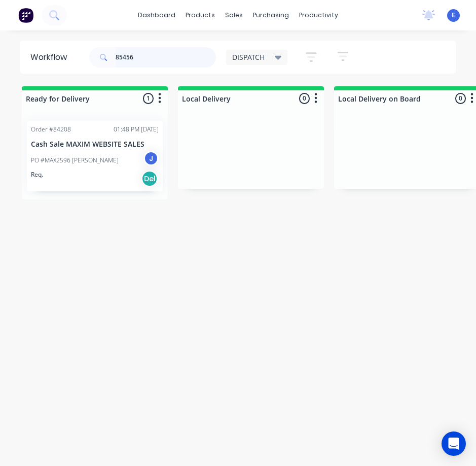 The width and height of the screenshot is (476, 466). I want to click on div: Workflow, so click(52, 57).